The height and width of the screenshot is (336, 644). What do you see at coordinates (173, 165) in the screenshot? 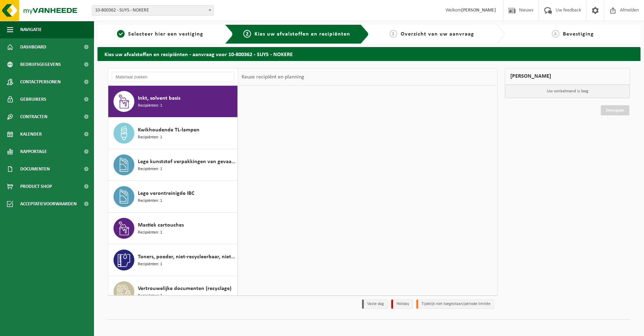
I see `button: Lege kunststof verpakkingen van gevaarlijke stoffen Recipiënten: 1` at bounding box center [173, 165].